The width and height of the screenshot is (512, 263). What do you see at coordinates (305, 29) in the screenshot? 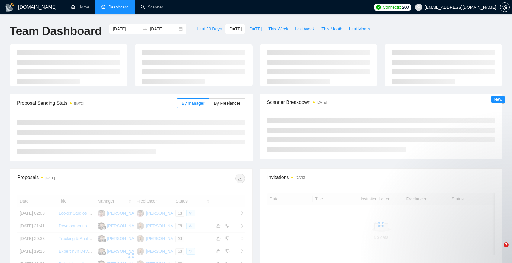
I see `span: Last Week` at bounding box center [305, 29].